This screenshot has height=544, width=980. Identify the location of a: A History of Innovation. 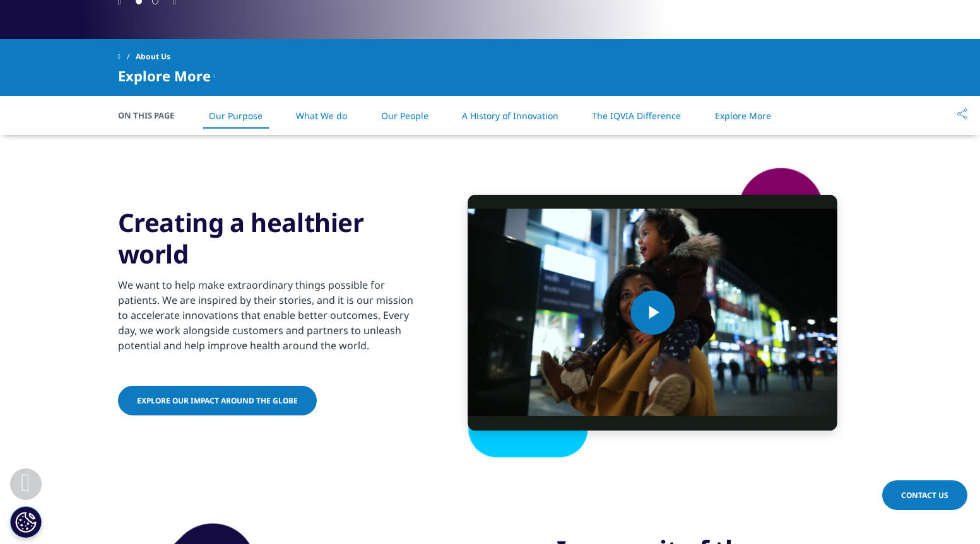
(510, 116).